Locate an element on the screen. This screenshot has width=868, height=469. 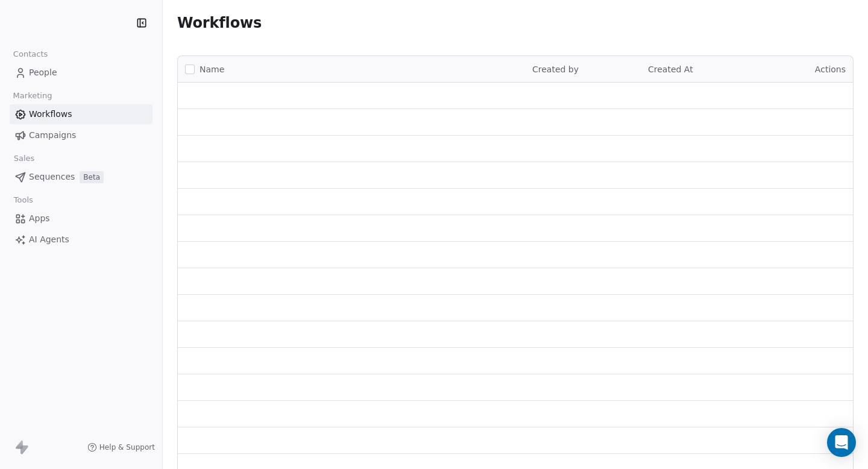
div: Open Intercom Messenger is located at coordinates (842, 443).